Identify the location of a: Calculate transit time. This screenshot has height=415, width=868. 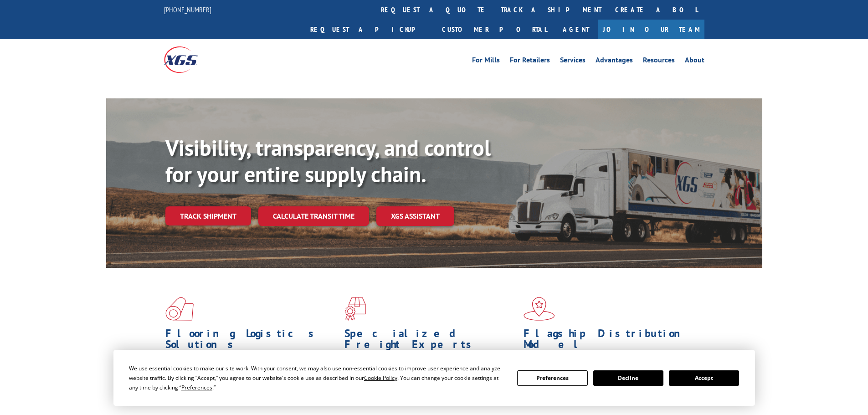
(313, 216).